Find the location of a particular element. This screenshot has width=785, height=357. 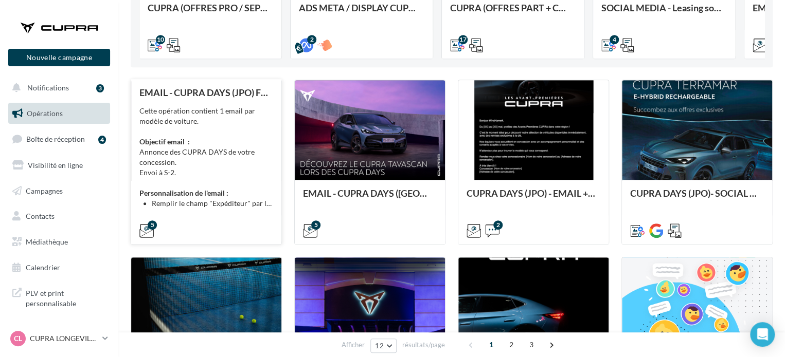

div: CUPRA (OFFRES PRO / SEPT) - SOCIAL MEDIA is located at coordinates (210, 13).